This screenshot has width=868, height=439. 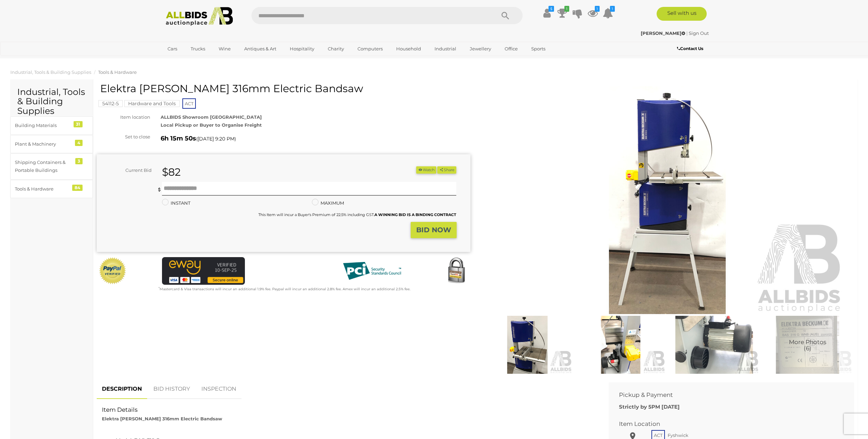 What do you see at coordinates (416, 215) in the screenshot?
I see `b: A WINNING BID IS A BINDING CONTRACT` at bounding box center [416, 215].